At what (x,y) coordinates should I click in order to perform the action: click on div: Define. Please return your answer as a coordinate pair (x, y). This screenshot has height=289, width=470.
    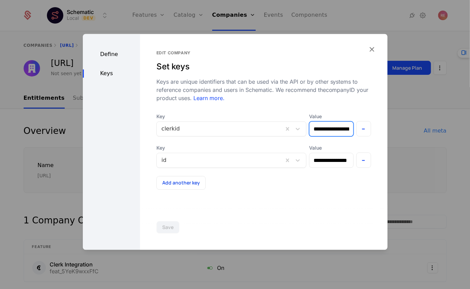
    Looking at the image, I should click on (111, 54).